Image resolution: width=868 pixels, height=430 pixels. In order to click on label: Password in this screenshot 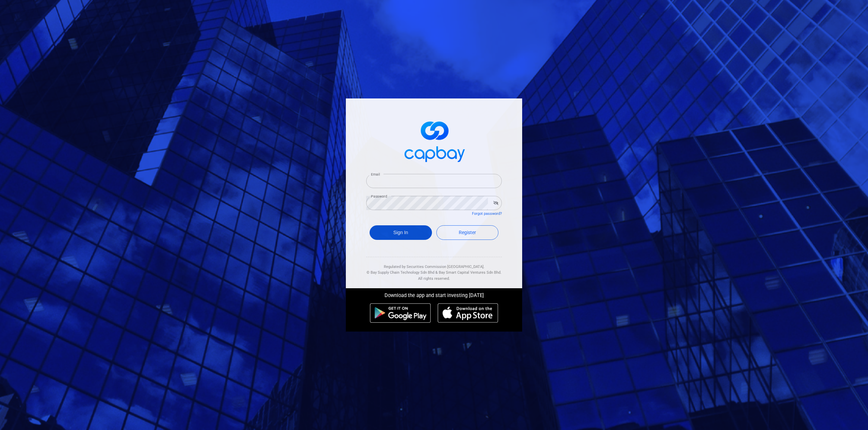, I will do `click(379, 196)`.